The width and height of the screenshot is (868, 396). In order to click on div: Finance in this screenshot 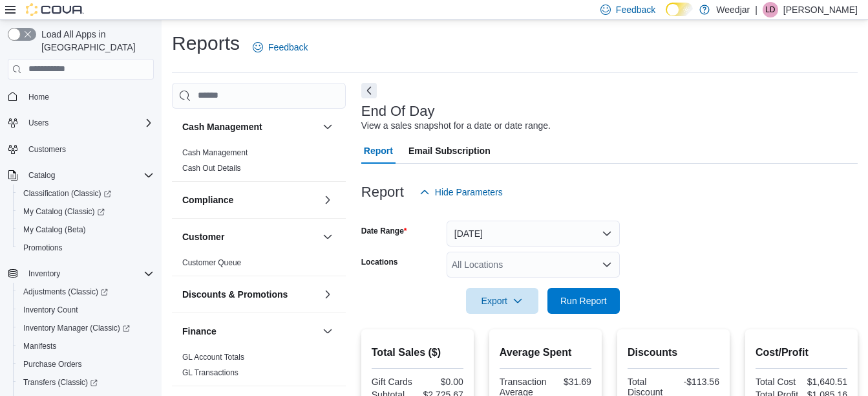, I will do `click(259, 367)`.